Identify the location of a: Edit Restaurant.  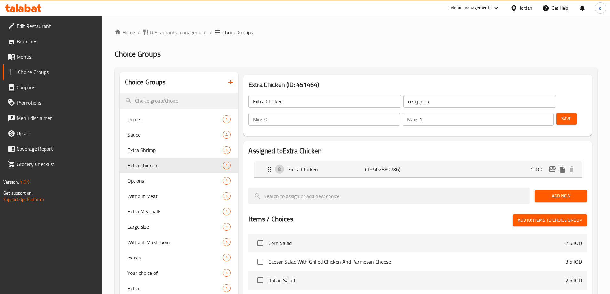
(52, 26).